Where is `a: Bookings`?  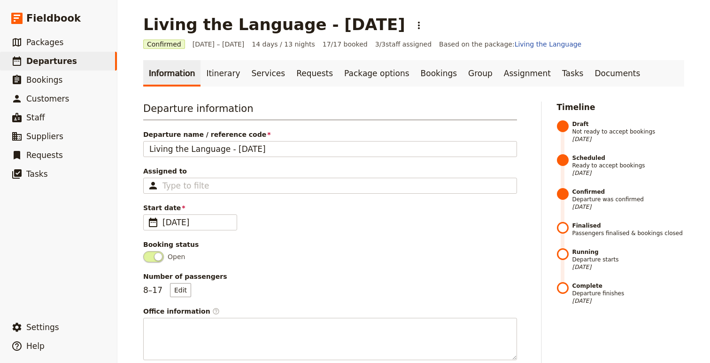 a: Bookings is located at coordinates (439, 73).